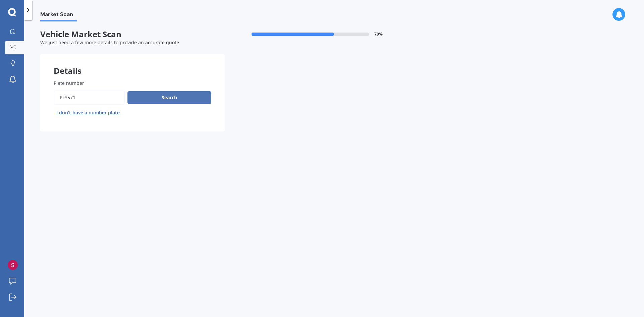 The height and width of the screenshot is (317, 644). Describe the element at coordinates (89, 98) in the screenshot. I see `input: Enter plate number` at that location.